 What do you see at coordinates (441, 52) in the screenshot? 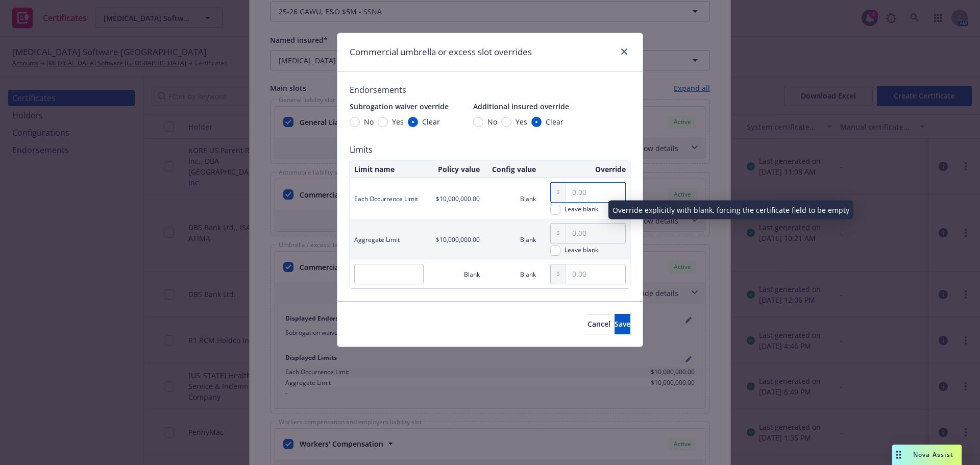
I see `h1: Commercial umbrella or excess slot overrides` at bounding box center [441, 52].